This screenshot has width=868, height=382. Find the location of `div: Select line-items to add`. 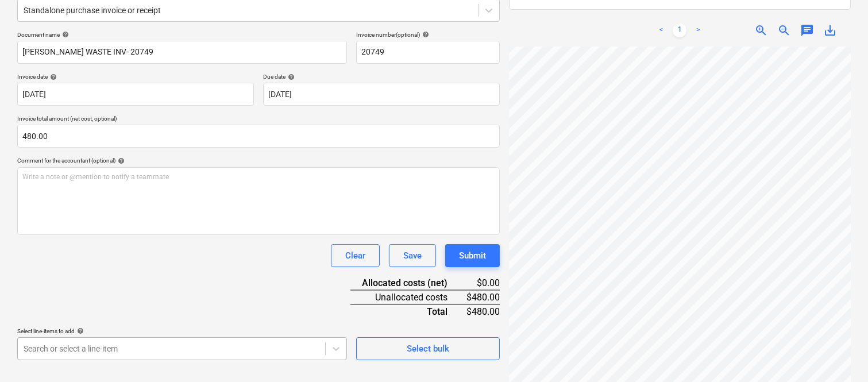

div: Select line-items to add is located at coordinates (182, 331).